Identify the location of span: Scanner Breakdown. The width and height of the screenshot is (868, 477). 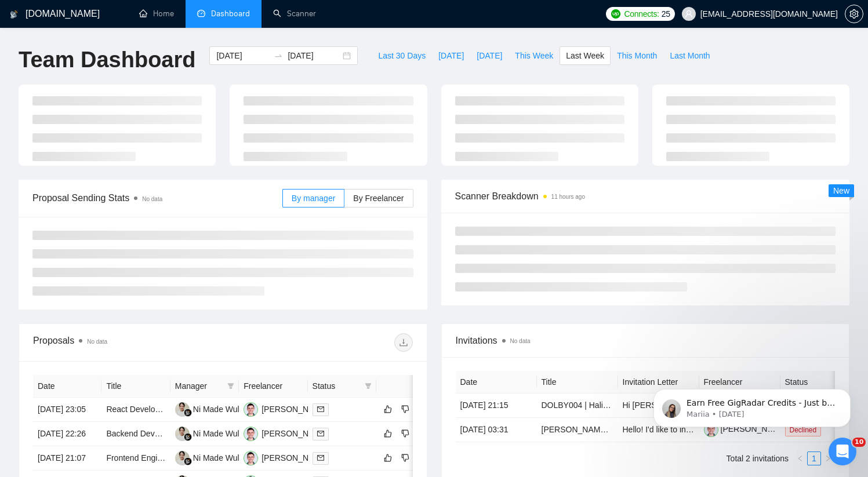
(645, 196).